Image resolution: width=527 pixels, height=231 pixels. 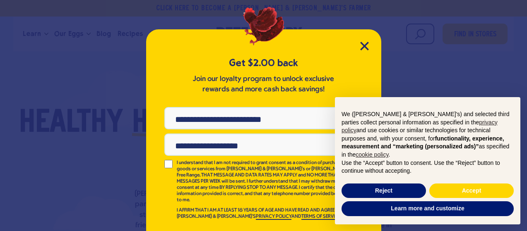 I want to click on a: TERMS OF SERVICE., so click(x=321, y=217).